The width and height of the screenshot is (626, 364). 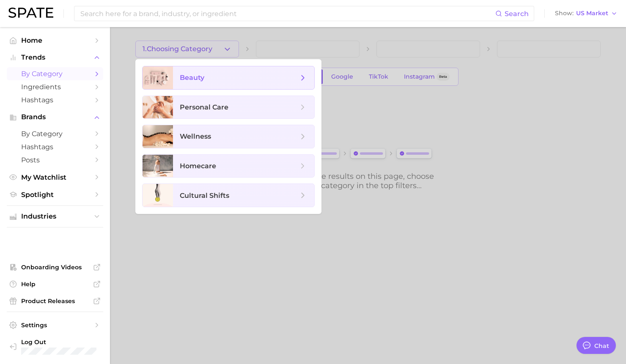 What do you see at coordinates (204, 195) in the screenshot?
I see `span: cultural shifts` at bounding box center [204, 195].